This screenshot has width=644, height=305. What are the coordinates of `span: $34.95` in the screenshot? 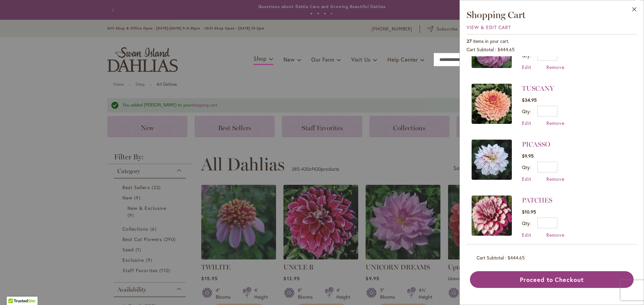 It's located at (529, 100).